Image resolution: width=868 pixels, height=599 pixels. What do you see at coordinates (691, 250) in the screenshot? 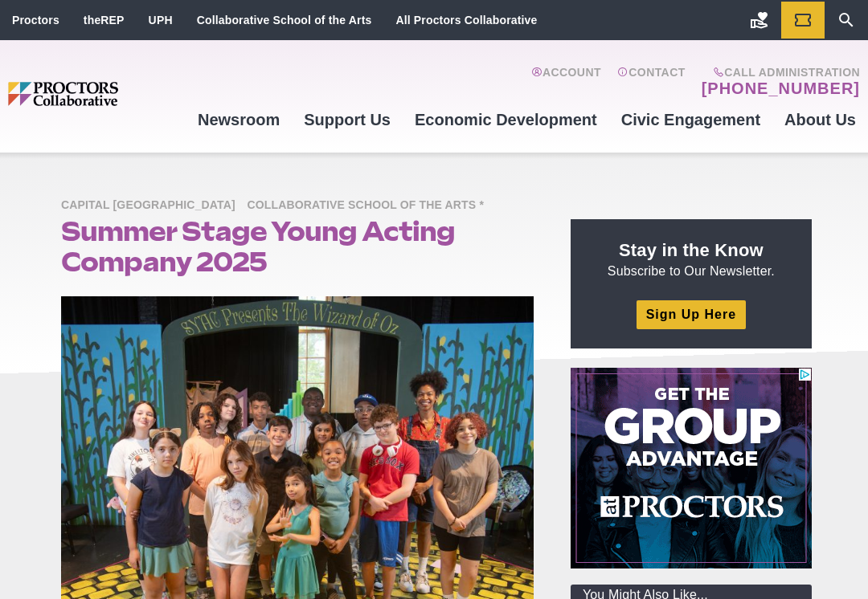
I see `strong: Stay in the Know` at bounding box center [691, 250].